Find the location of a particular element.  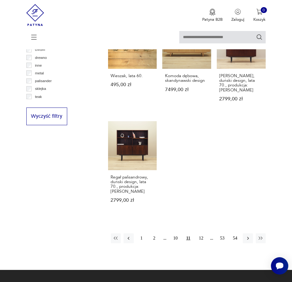

p: metal is located at coordinates (39, 73).